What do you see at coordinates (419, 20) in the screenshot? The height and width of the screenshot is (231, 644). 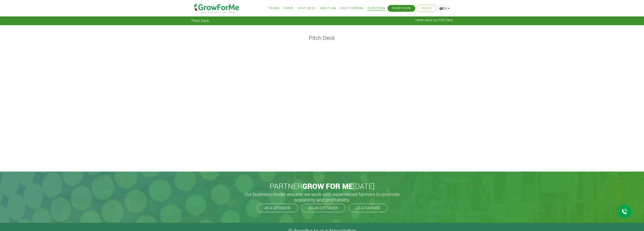 I see `a: Home` at bounding box center [419, 20].